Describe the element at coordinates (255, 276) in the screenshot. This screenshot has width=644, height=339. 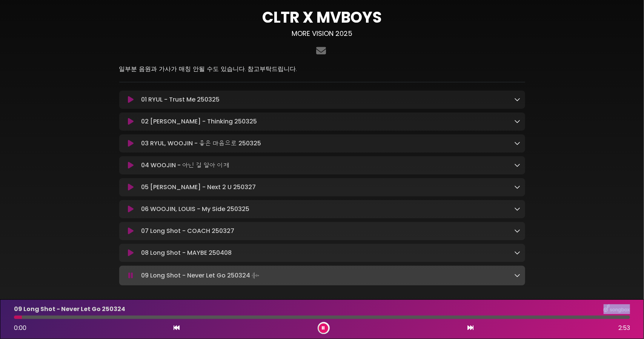
I see `img: waveform4.gif` at that location.